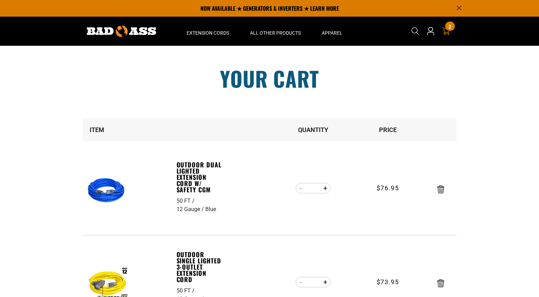 Image resolution: width=539 pixels, height=297 pixels. Describe the element at coordinates (332, 33) in the screenshot. I see `span: Apparel` at that location.